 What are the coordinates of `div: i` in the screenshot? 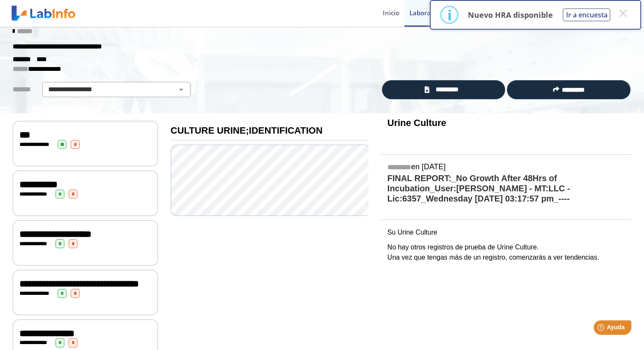 It's located at (449, 15).